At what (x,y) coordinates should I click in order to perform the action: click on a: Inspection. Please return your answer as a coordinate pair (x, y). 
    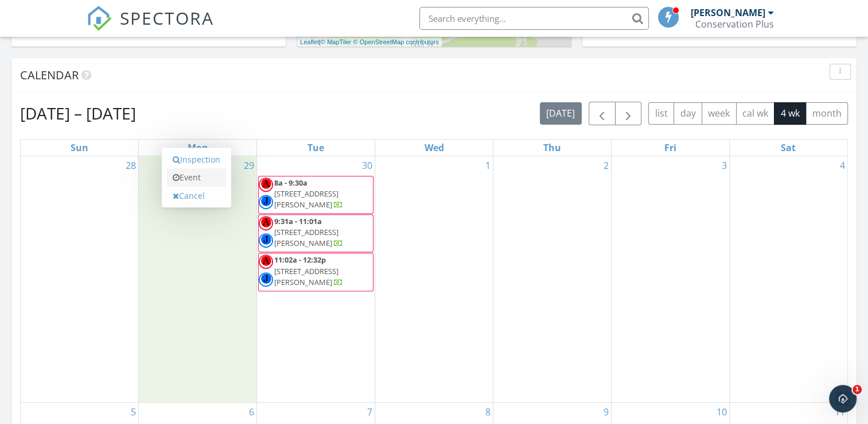
    Looking at the image, I should click on (196, 159).